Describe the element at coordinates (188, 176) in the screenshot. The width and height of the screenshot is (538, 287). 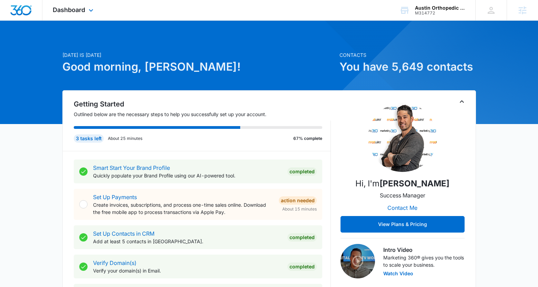
I see `p: Quickly populate your Brand Profile using our AI-powered tool.` at that location.